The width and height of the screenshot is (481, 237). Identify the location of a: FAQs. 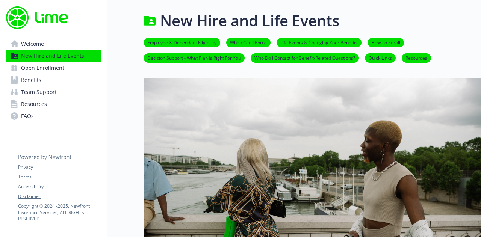
(53, 116).